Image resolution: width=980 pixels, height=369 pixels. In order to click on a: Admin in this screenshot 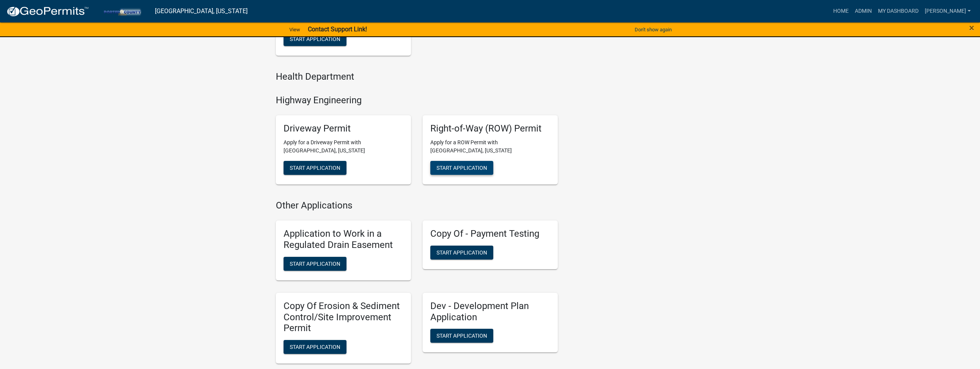, I will do `click(864, 11)`.